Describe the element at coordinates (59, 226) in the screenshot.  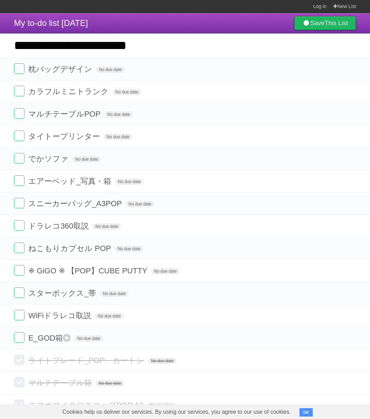
I see `span: ドラレコ360取説` at that location.